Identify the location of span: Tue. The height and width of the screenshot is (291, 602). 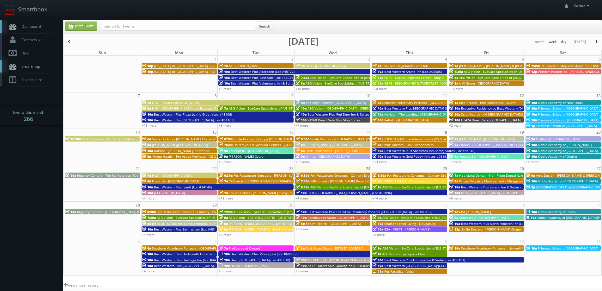
(256, 52).